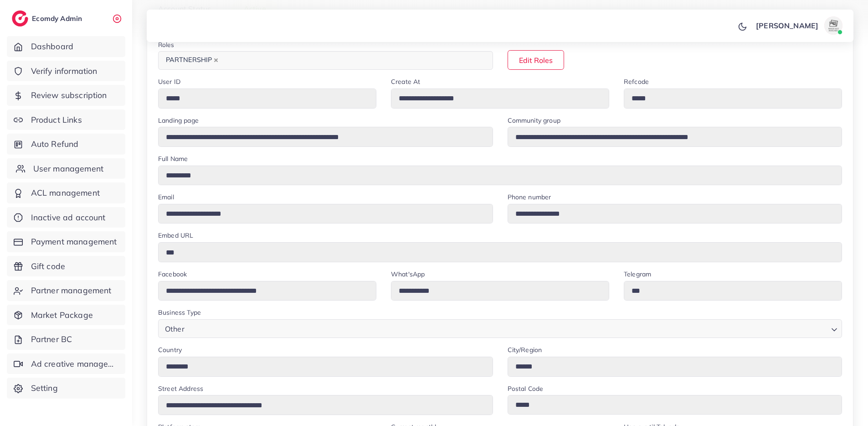 The height and width of the screenshot is (426, 868). I want to click on span: ACL management, so click(65, 193).